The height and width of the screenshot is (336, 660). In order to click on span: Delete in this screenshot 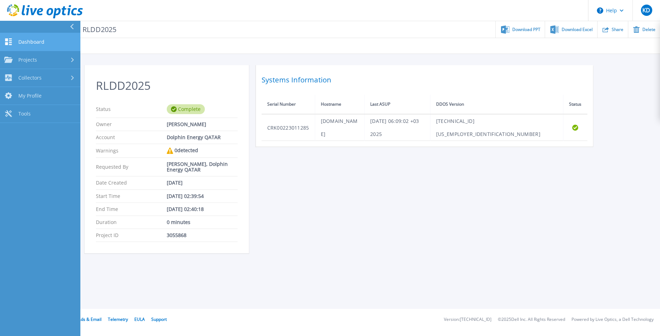, I will do `click(648, 30)`.